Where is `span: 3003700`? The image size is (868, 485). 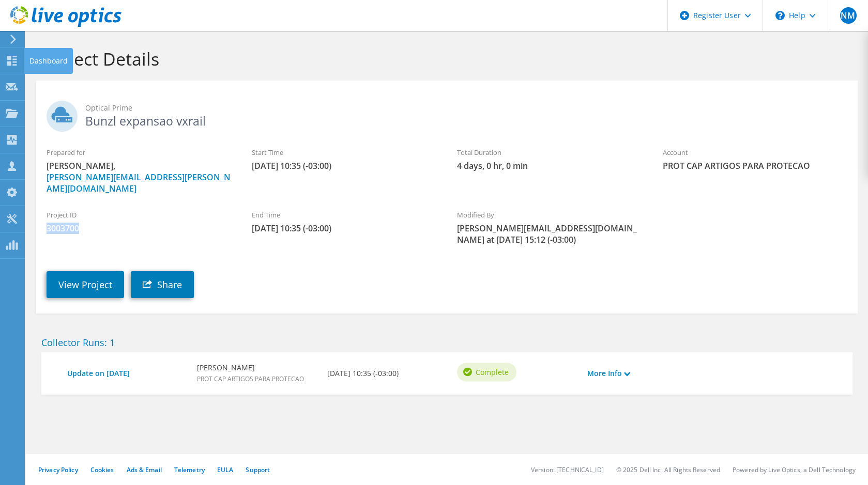
span: 3003700 is located at coordinates (138, 228).